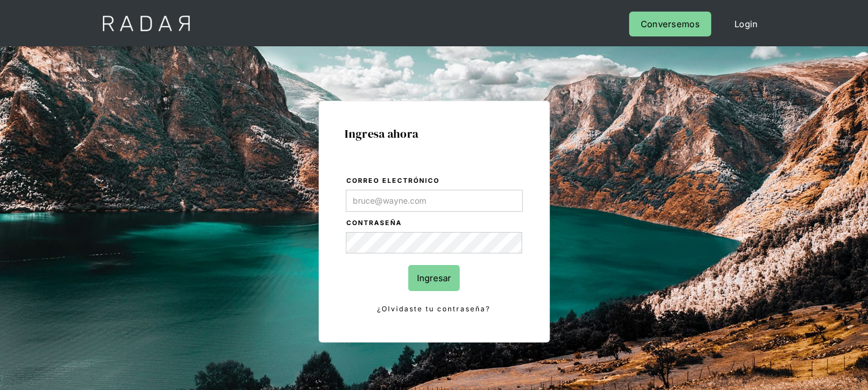 The height and width of the screenshot is (390, 868). I want to click on h1: Ingresa ahora, so click(435, 133).